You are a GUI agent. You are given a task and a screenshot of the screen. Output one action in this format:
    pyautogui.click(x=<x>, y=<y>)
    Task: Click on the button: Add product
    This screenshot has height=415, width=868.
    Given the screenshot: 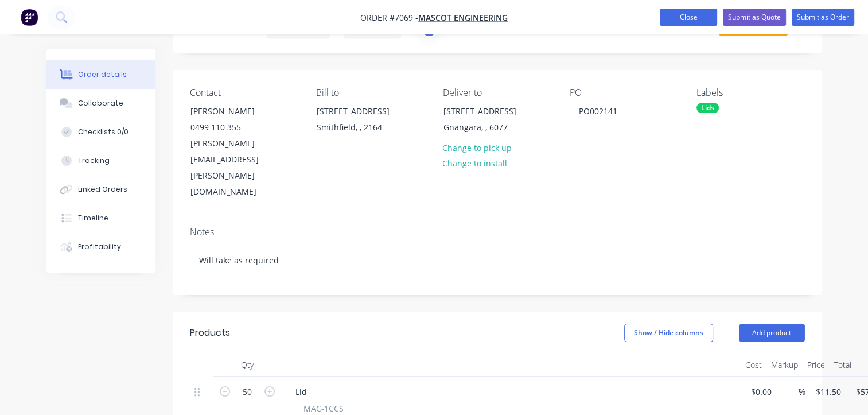 What is the action you would take?
    pyautogui.click(x=772, y=333)
    